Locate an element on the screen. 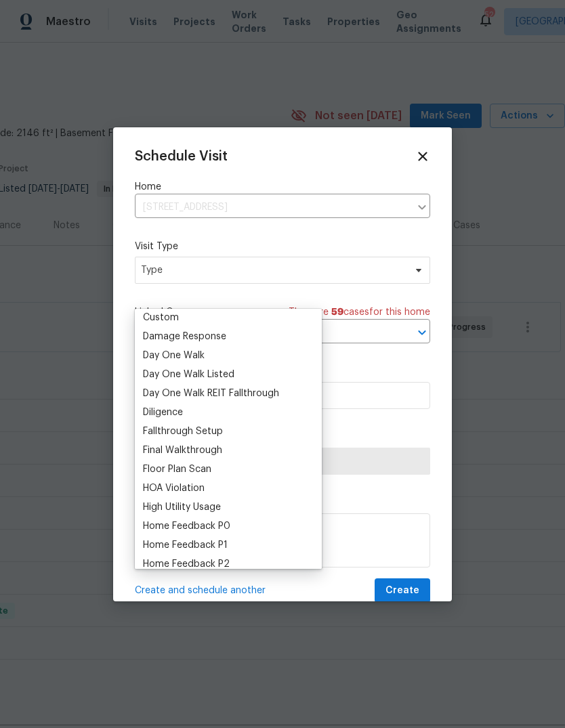 The height and width of the screenshot is (728, 565). div: Home Feedback P1 is located at coordinates (185, 545).